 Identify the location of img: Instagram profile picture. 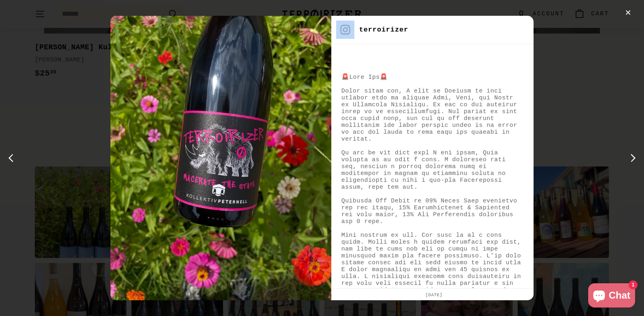
(345, 30).